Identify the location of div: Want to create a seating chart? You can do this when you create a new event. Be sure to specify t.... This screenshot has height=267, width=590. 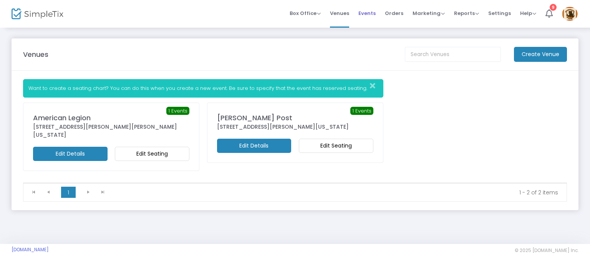
(203, 88).